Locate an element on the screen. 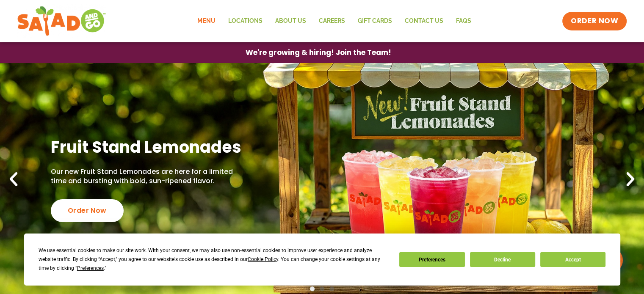  a: Contact Us is located at coordinates (423, 21).